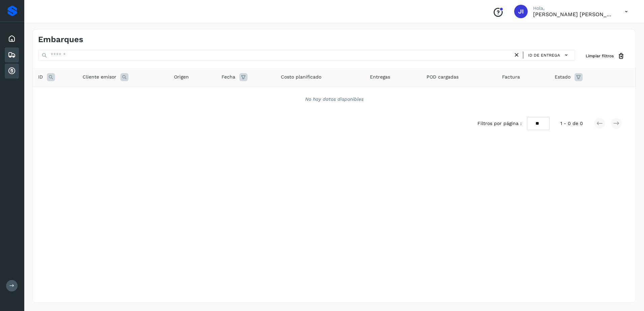  Describe the element at coordinates (301, 77) in the screenshot. I see `span: Costo planificado` at that location.